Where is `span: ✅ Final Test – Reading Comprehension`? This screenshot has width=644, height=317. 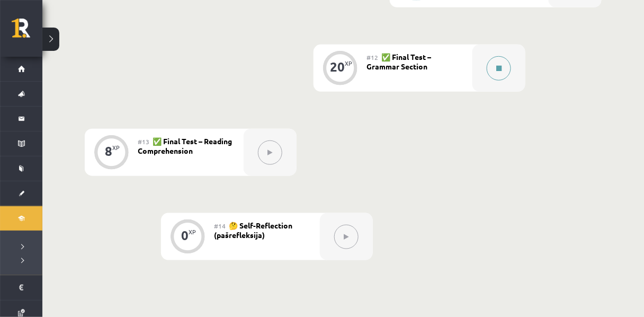 span: ✅ Final Test – Reading Comprehension is located at coordinates (185, 146).